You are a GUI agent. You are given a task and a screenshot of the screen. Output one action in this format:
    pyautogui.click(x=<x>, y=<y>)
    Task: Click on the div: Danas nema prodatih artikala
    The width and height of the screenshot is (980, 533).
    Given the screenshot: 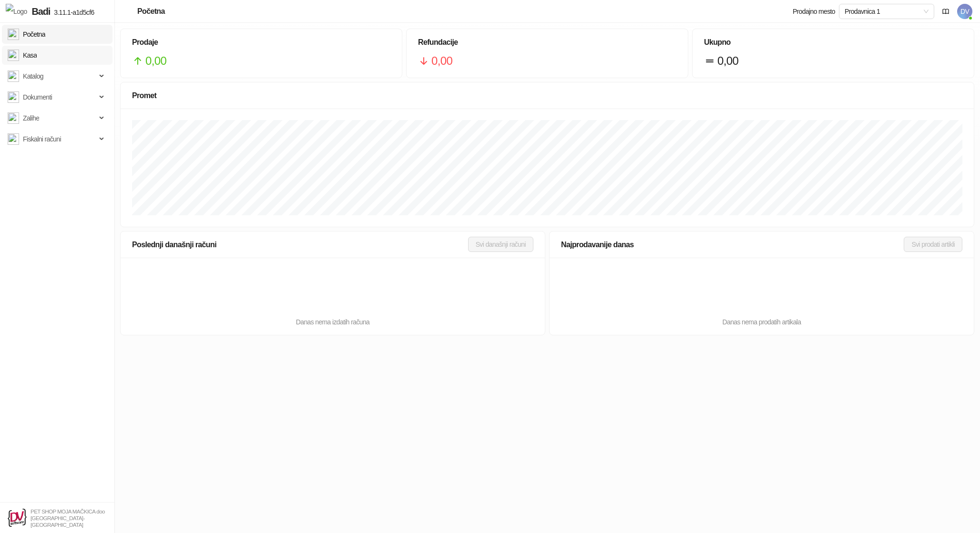 What is the action you would take?
    pyautogui.click(x=762, y=322)
    